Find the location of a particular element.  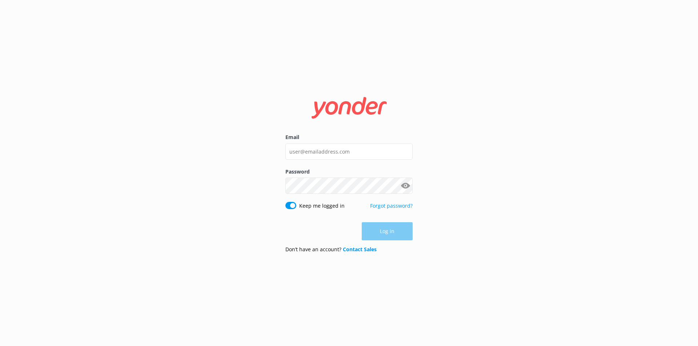

button: Show password is located at coordinates (405, 186).